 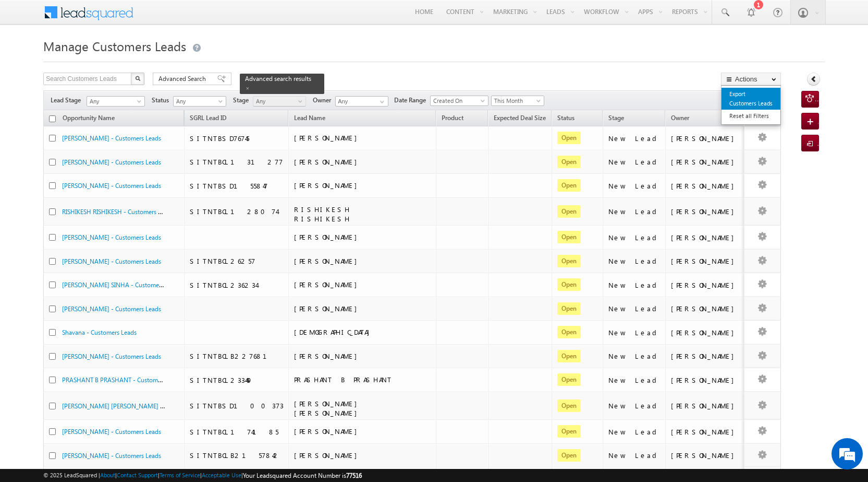 What do you see at coordinates (184, 79) in the screenshot?
I see `span: Advanced Search` at bounding box center [184, 79].